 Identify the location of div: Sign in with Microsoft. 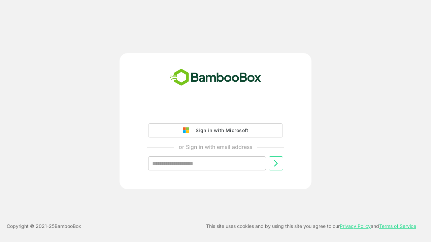
(220, 131).